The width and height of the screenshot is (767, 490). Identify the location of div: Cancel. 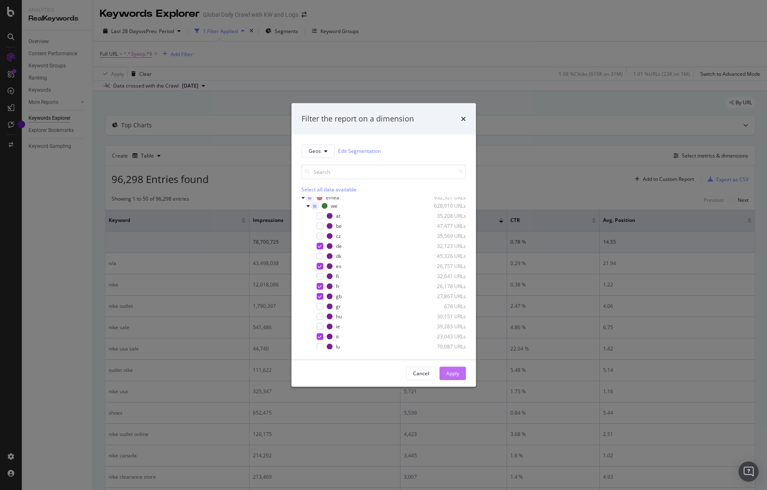
(421, 373).